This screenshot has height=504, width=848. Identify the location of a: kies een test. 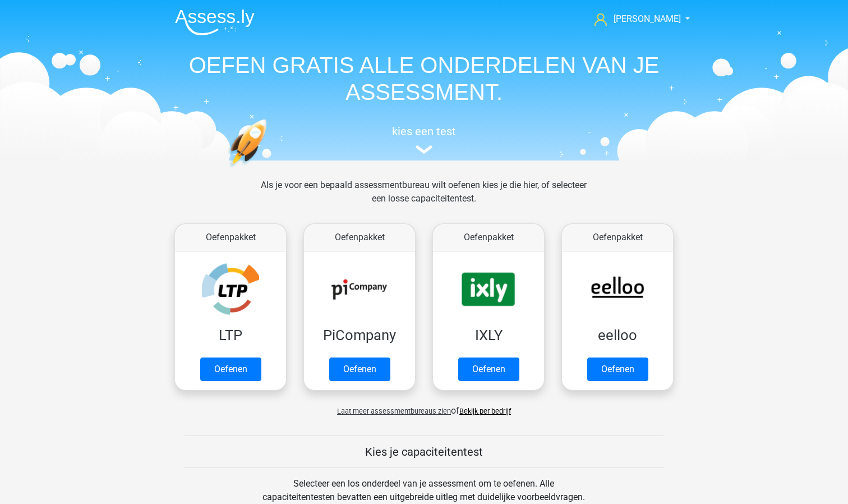
(424, 139).